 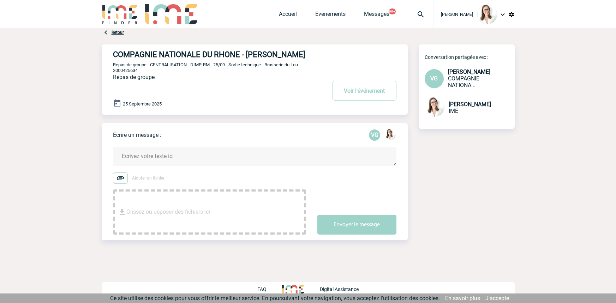 What do you see at coordinates (207, 67) in the screenshot?
I see `span: Repas de groupe - CENTRALISATION - DIMP-RM - 25/09 - Sortie technique - Brasserie du Lou - 200042...` at bounding box center [207, 67].